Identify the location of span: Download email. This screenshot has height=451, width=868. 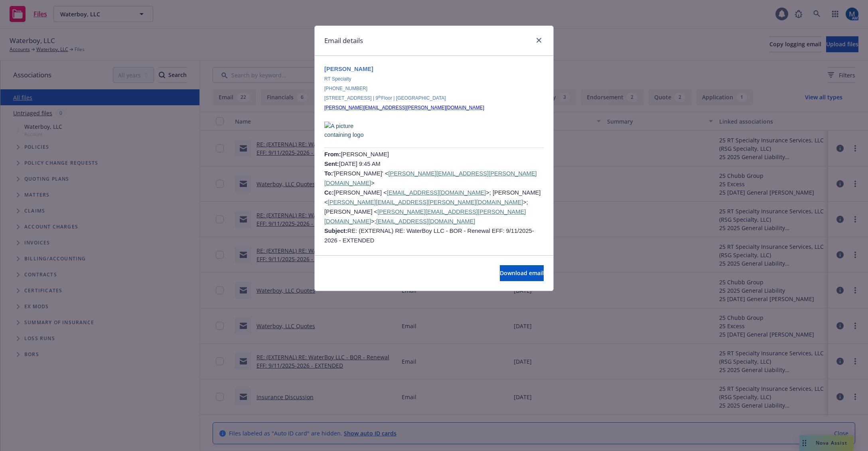
(522, 273).